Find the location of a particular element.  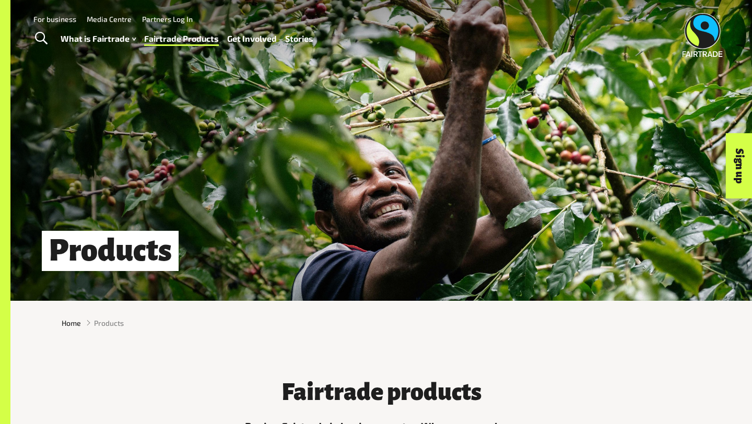

a: Partners Log In is located at coordinates (167, 19).